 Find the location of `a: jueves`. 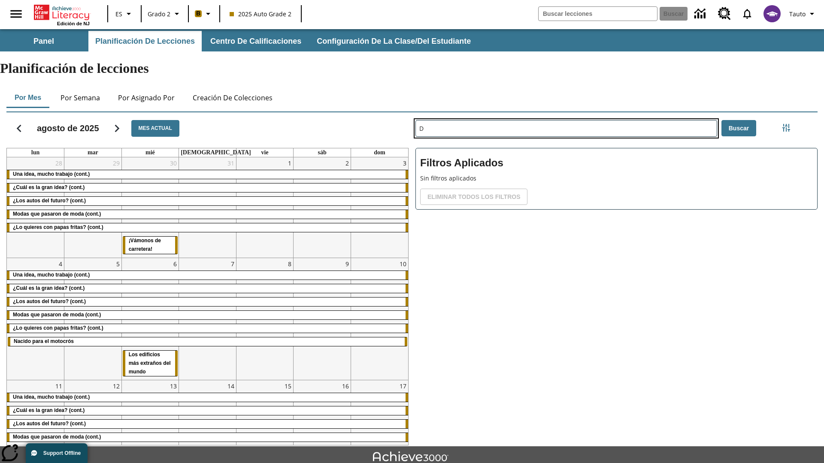

a: jueves is located at coordinates (216, 153).